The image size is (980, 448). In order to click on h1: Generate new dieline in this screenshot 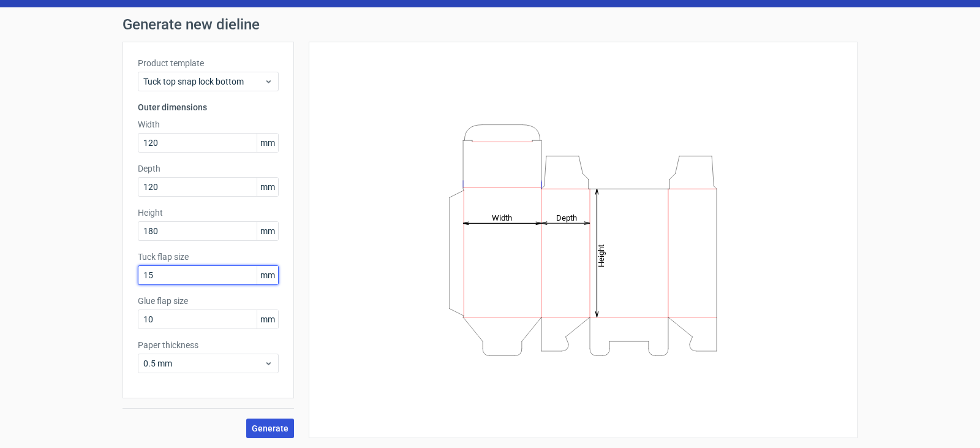, I will do `click(490, 25)`.